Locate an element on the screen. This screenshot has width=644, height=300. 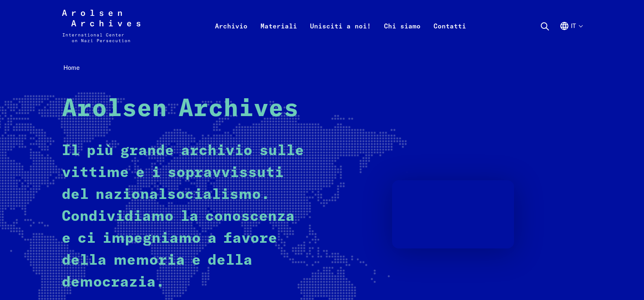
a: Unisciti a noi! is located at coordinates (340, 35).